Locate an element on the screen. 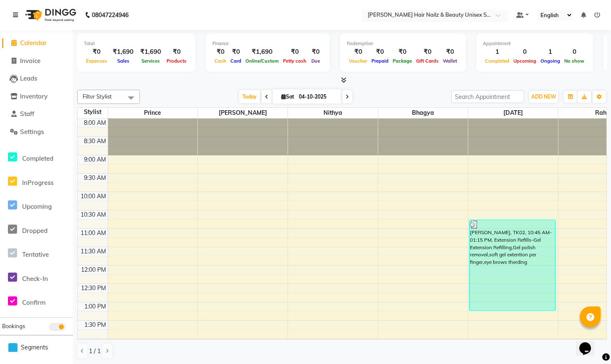  div: 11:30 AM is located at coordinates (93, 251).